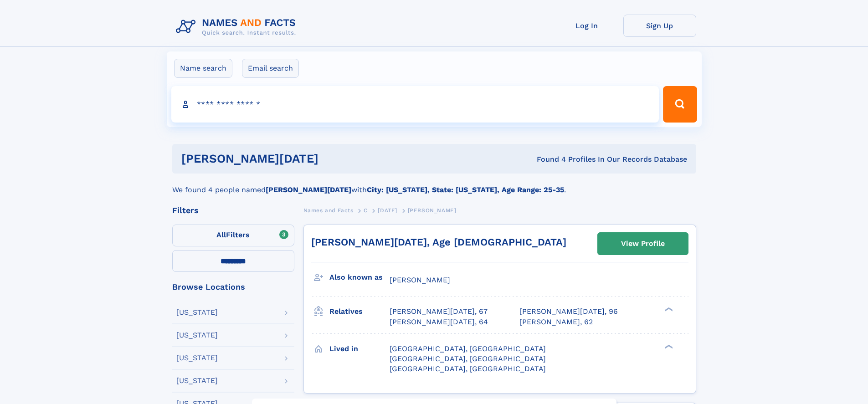 This screenshot has width=868, height=404. What do you see at coordinates (203, 68) in the screenshot?
I see `label: Name search` at bounding box center [203, 68].